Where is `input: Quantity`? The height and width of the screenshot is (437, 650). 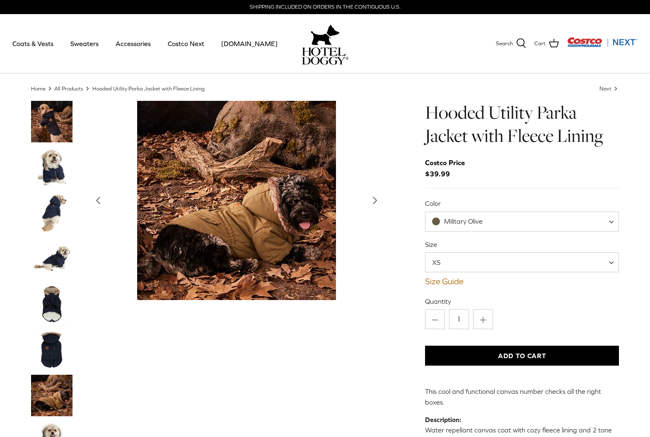
input: Quantity is located at coordinates (459, 319).